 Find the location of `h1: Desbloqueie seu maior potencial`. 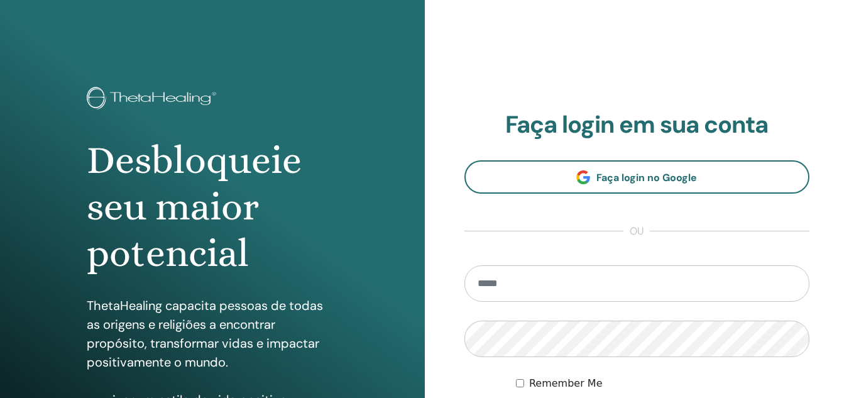

h1: Desbloqueie seu maior potencial is located at coordinates (212, 207).